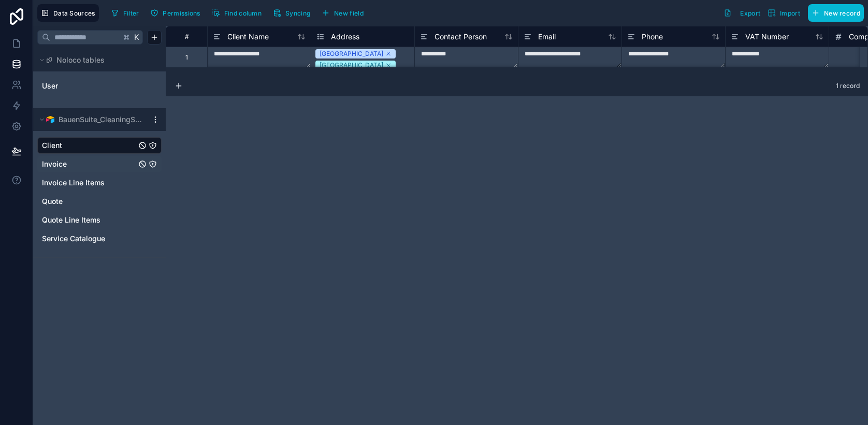  I want to click on div: Service Catalogue, so click(100, 238).